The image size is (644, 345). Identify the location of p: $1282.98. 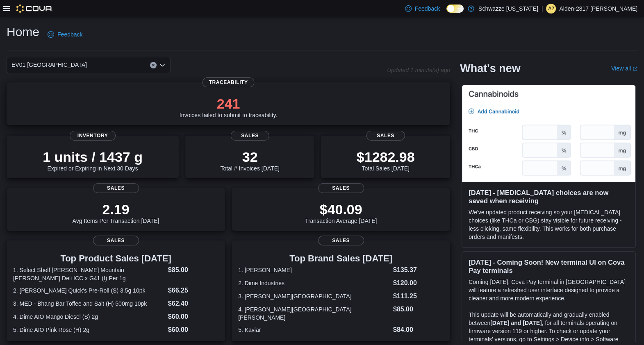
(386, 157).